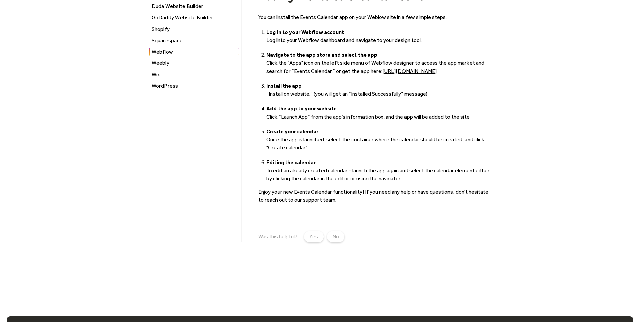  What do you see at coordinates (375, 196) in the screenshot?
I see `p: Enjoy your new Events Calendar functionality! If you need any help or have questions, don't hesit...` at bounding box center [375, 196].